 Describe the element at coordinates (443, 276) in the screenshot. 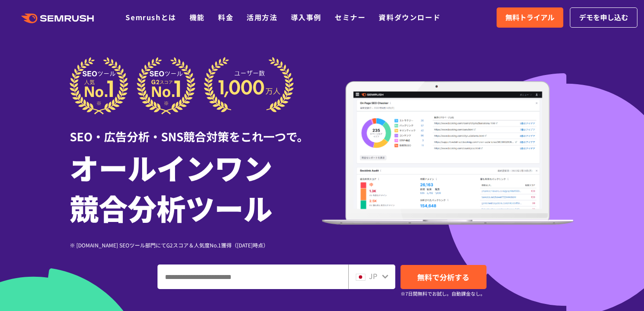

I see `span: 無料で分析する` at that location.